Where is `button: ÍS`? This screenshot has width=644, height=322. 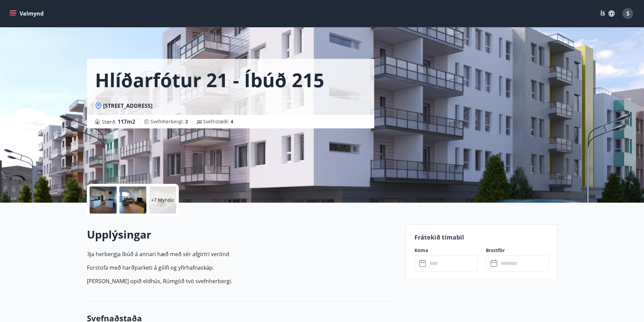
button: ÍS is located at coordinates (607, 14).